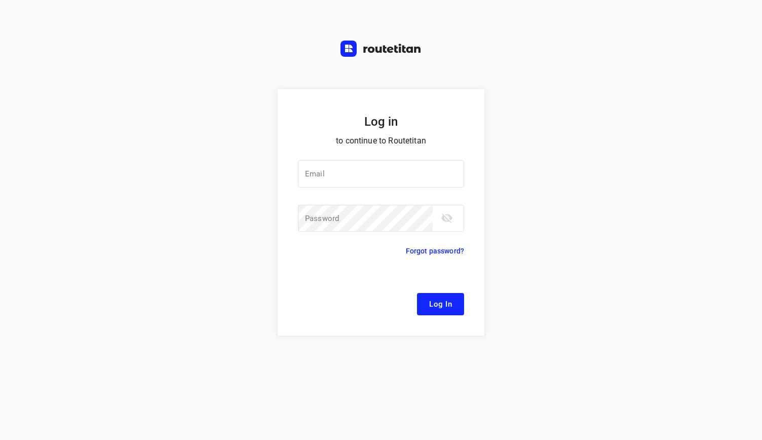 The height and width of the screenshot is (440, 762). What do you see at coordinates (447, 218) in the screenshot?
I see `button: toggle password visibility` at bounding box center [447, 218].